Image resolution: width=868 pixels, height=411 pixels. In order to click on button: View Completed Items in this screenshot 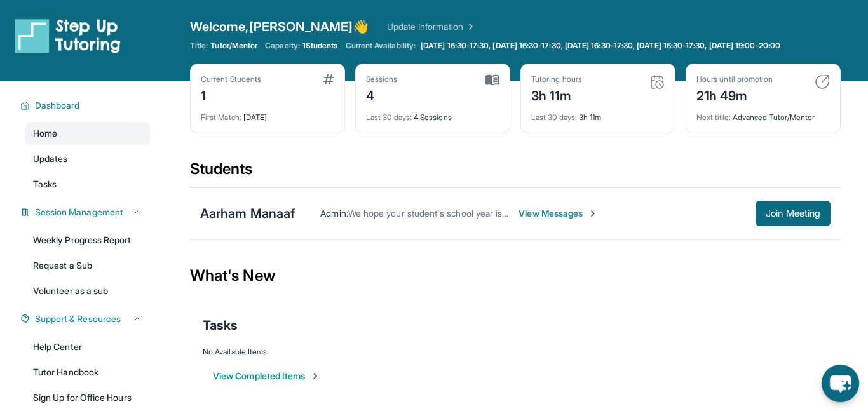, I will do `click(266, 376)`.